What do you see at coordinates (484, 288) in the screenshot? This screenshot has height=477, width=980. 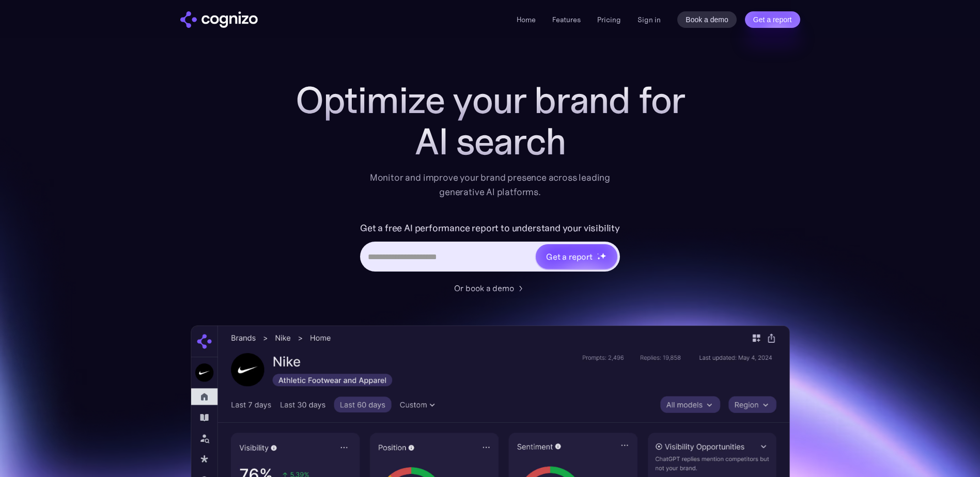 I see `div: Or book a demo` at bounding box center [484, 288].